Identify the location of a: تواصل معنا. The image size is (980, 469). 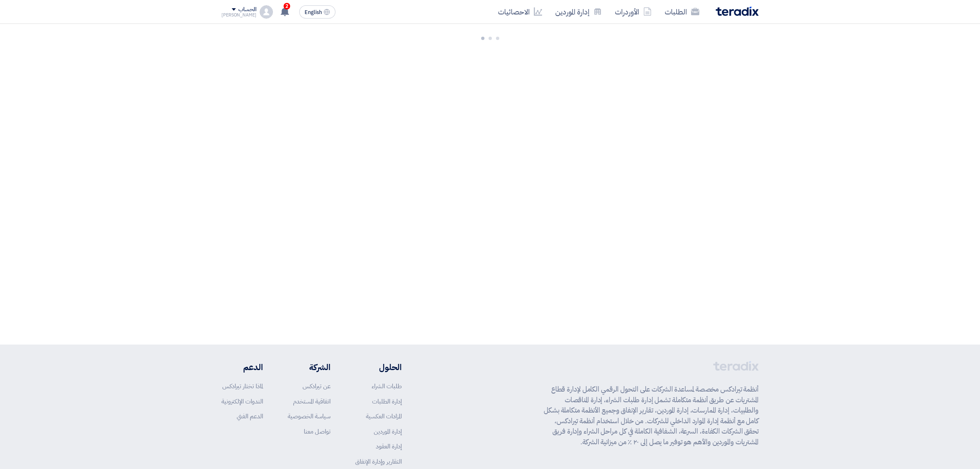
(317, 431).